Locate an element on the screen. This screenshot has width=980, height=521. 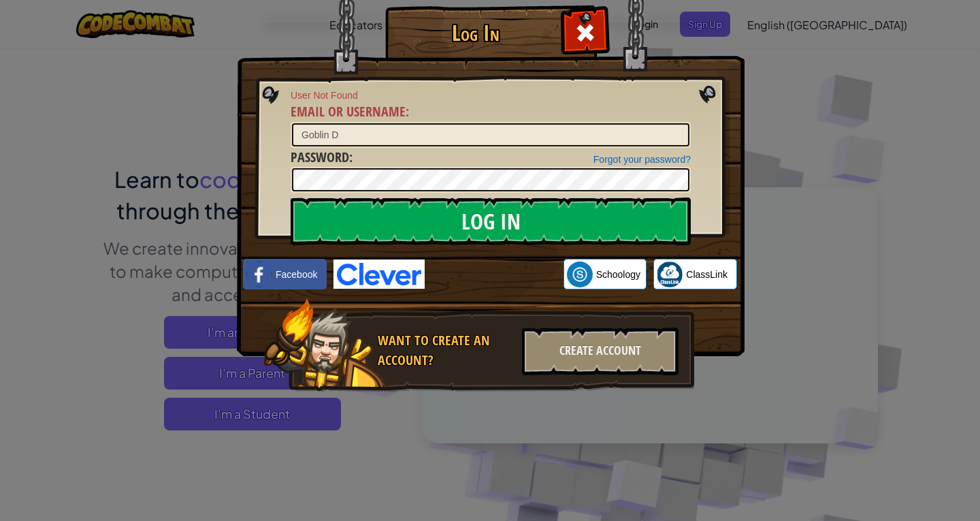
img: clever-logo-blue.png is located at coordinates (379, 274).